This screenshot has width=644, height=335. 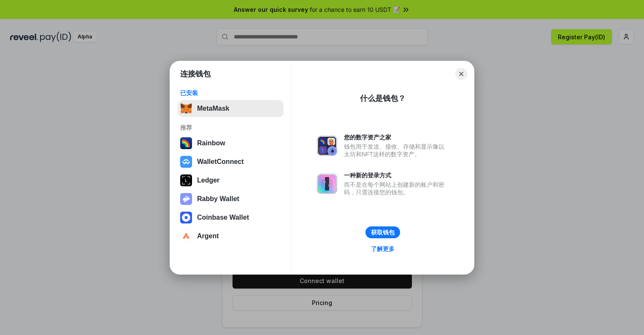 What do you see at coordinates (220, 162) in the screenshot?
I see `div: WalletConnect` at bounding box center [220, 162].